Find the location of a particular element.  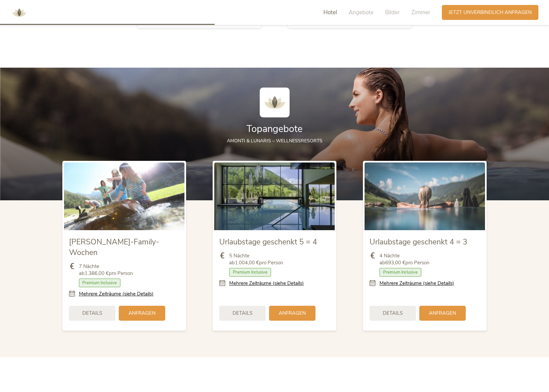

span: AMONTI & LUNARIS – Wellnessresorts is located at coordinates (275, 140).